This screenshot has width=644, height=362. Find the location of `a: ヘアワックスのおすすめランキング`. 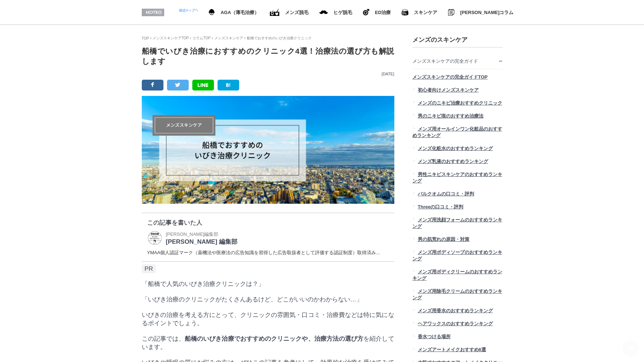

a: ヘアワックスのおすすめランキング is located at coordinates (458, 325).